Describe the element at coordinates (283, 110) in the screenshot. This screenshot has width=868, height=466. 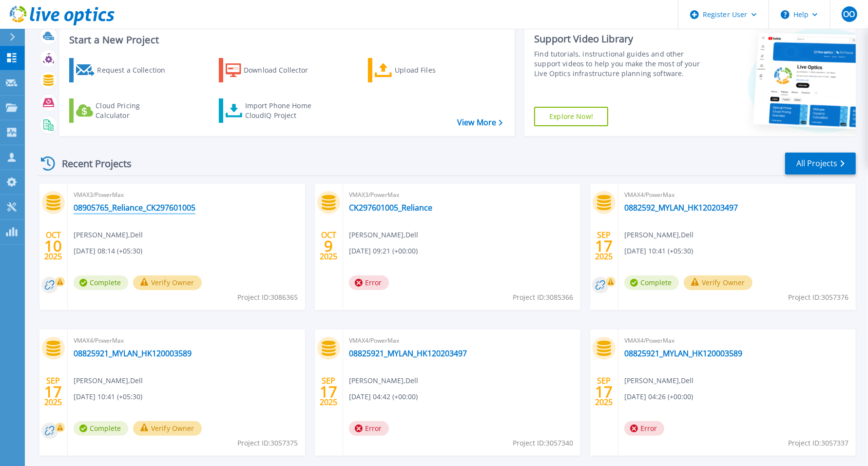
I see `div: Import Phone Home CloudIQ Project` at that location.